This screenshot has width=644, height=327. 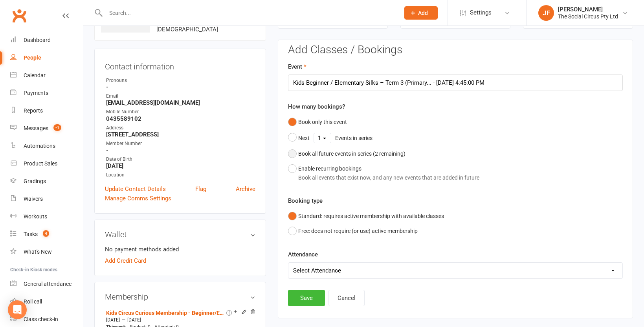 What do you see at coordinates (46, 146) in the screenshot?
I see `a: Automations` at bounding box center [46, 146].